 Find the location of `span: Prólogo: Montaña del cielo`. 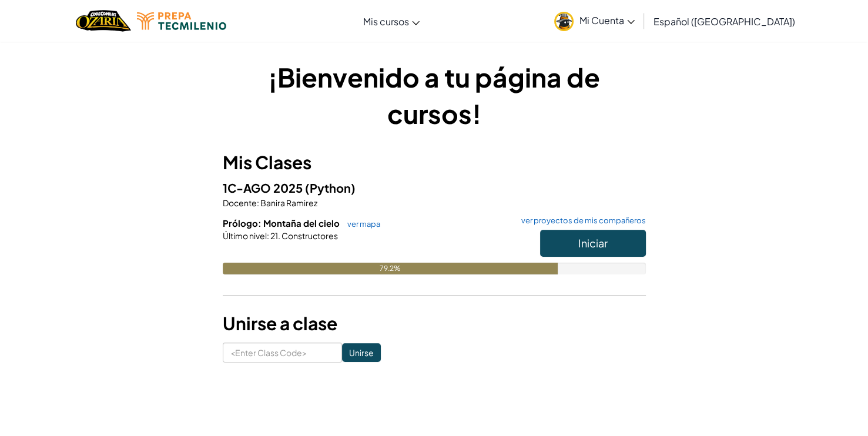

span: Prólogo: Montaña del cielo is located at coordinates (282, 223).